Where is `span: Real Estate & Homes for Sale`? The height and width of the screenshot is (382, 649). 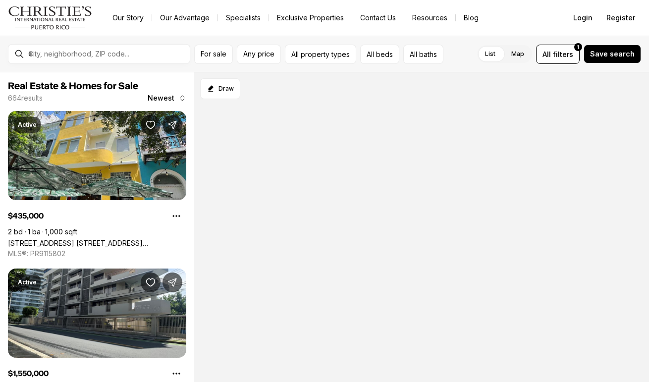
span: Real Estate & Homes for Sale is located at coordinates (73, 86).